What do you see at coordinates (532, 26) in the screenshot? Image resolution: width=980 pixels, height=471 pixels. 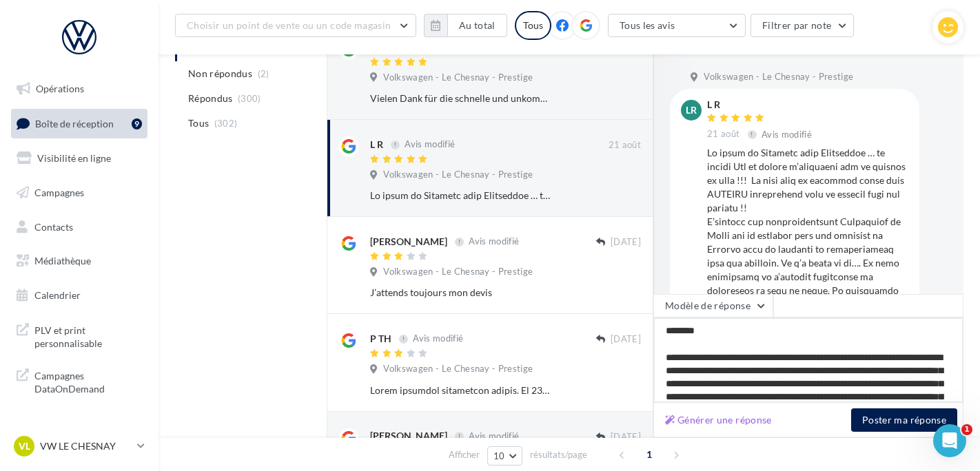 I see `div: Tous` at bounding box center [532, 26].